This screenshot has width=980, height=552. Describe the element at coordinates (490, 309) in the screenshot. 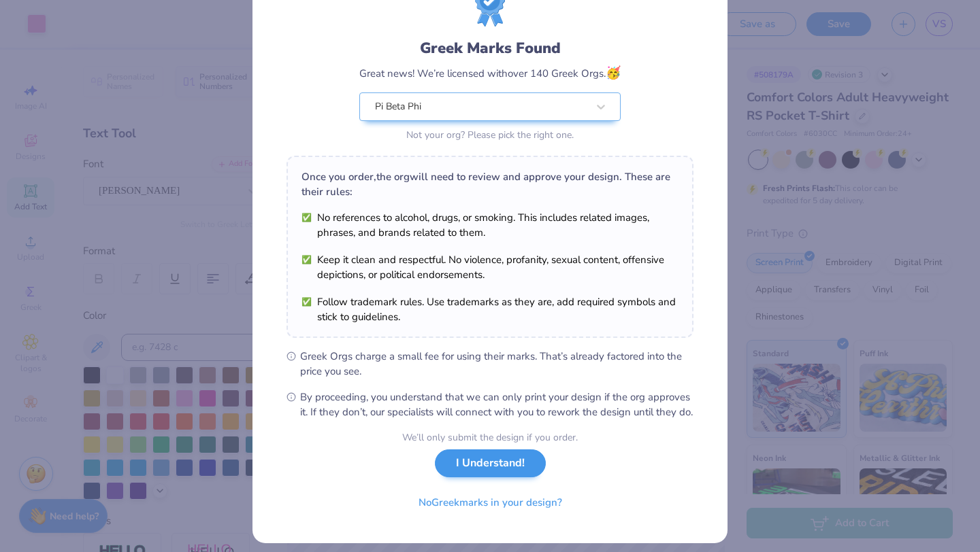

I see `li: Follow trademark rules. Use trademarks as they are, add required symbols and stick to guidelines.` at that location.